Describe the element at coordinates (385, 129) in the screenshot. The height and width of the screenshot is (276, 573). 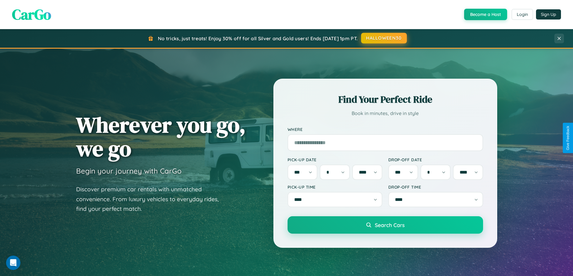
I see `label: Where` at that location.